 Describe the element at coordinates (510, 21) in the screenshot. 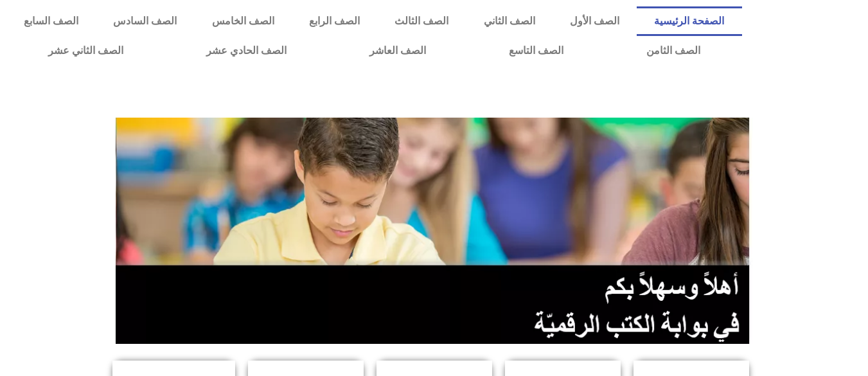

I see `a: الصف الثاني` at that location.